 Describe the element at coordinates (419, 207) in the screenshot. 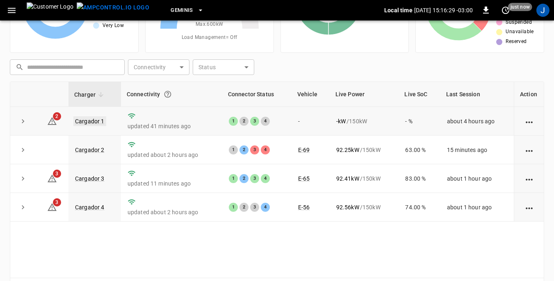

I see `td: 74.00 %` at that location.